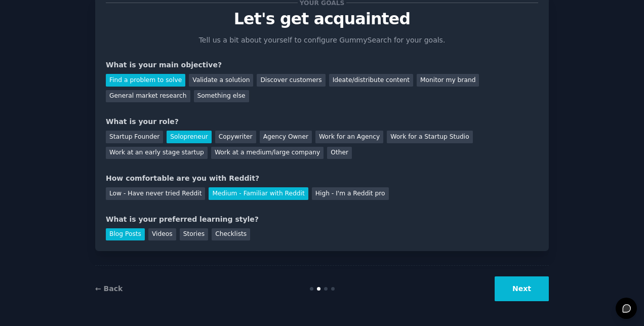 Image resolution: width=644 pixels, height=326 pixels. Describe the element at coordinates (189, 137) in the screenshot. I see `div: Solopreneur` at that location.